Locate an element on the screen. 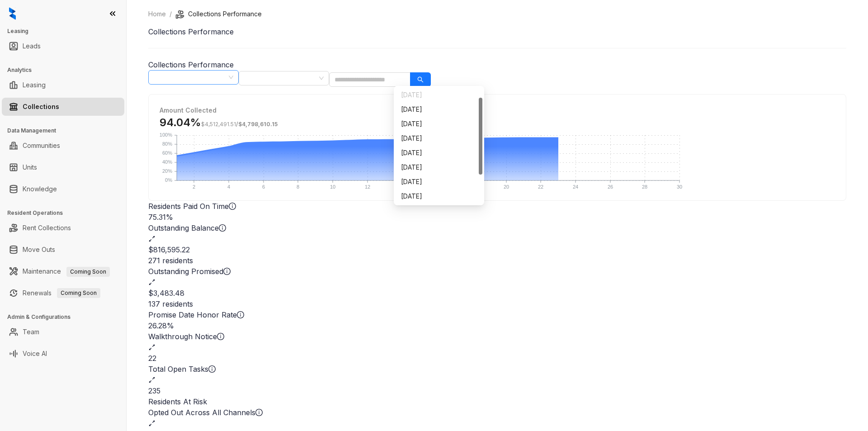 This screenshot has height=431, width=868. text: 28 is located at coordinates (645, 186).